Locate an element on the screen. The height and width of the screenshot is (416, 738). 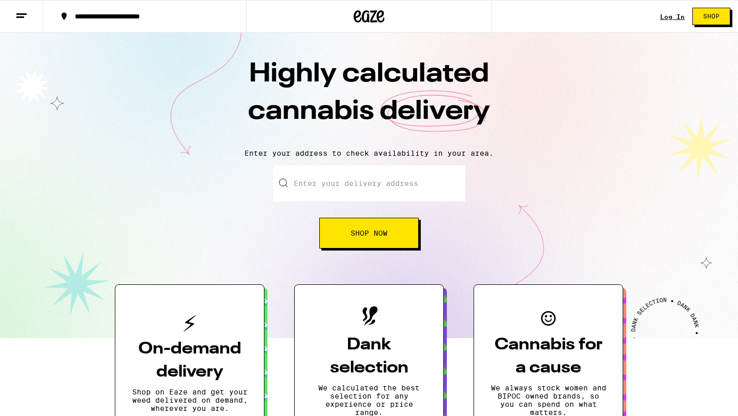
h3: On-demand delivery is located at coordinates (190, 361).